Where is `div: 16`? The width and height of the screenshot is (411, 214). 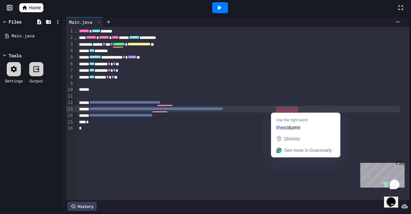 div: 16 is located at coordinates (70, 128).